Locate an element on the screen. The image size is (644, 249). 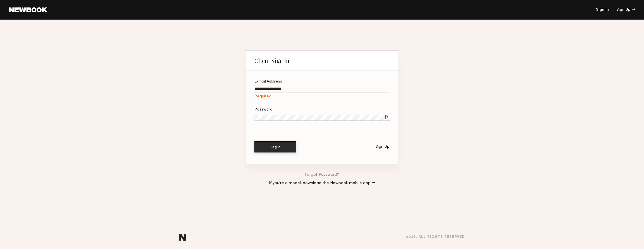
div: Password is located at coordinates (322, 110).